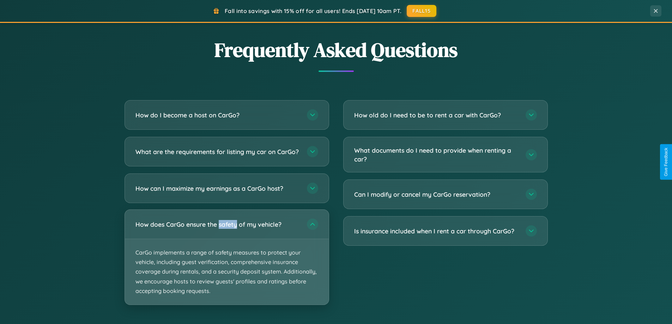 This screenshot has height=324, width=672. I want to click on div: Give Feedback, so click(666, 162).